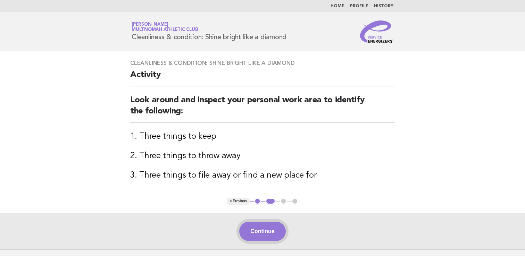 This screenshot has height=256, width=525. Describe the element at coordinates (263, 137) in the screenshot. I see `h3: 1. Three things to keep` at that location.